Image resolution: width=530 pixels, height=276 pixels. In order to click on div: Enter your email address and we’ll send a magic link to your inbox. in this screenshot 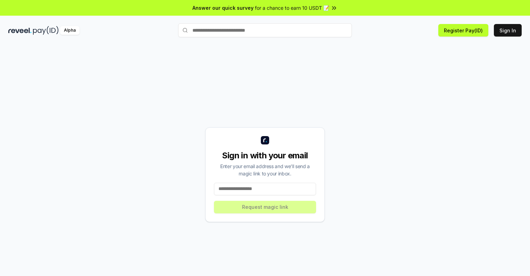, I will do `click(265, 170)`.